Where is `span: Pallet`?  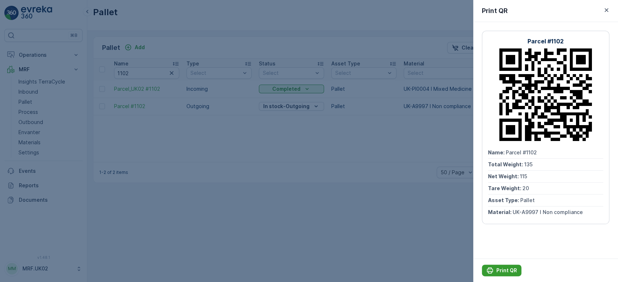 span: Pallet is located at coordinates (527, 200).